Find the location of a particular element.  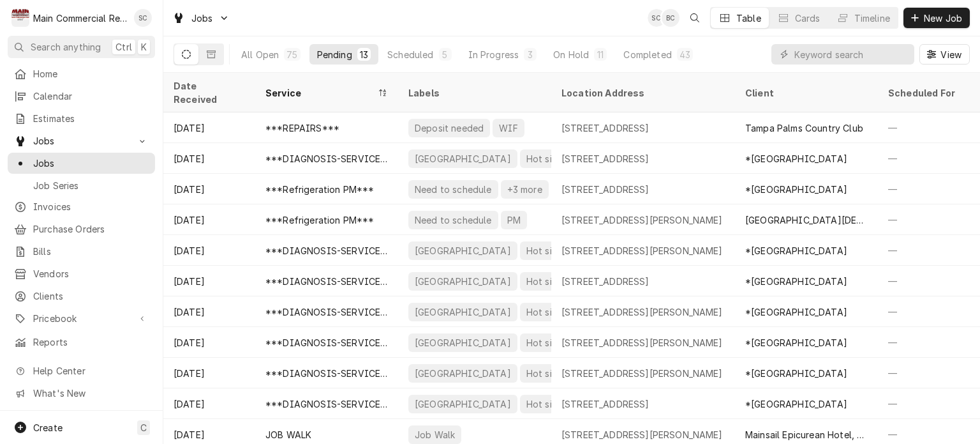

div: Mainsail Epicurean Hotel, LLC is located at coordinates (807, 434).